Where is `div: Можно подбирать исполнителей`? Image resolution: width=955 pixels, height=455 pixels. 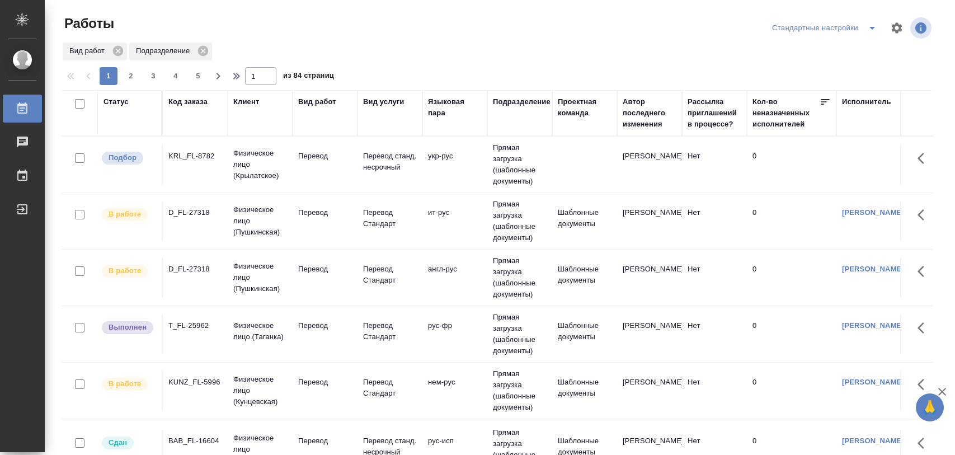
div: Можно подбирать исполнителей is located at coordinates (128, 158).